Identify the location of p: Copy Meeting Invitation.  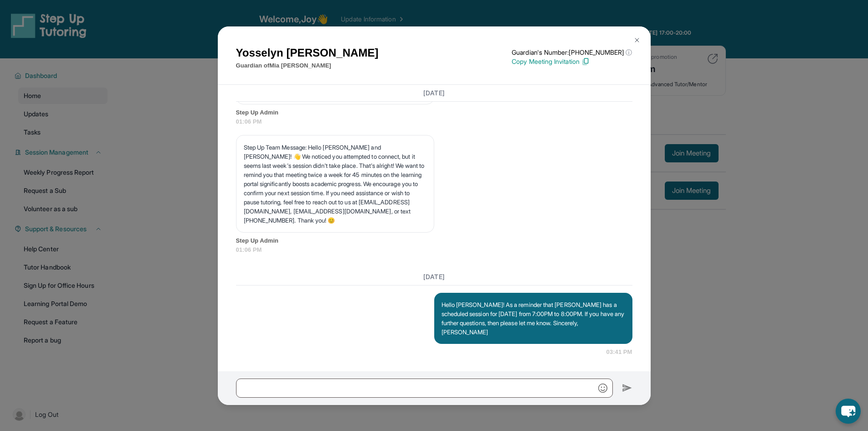
(572, 62).